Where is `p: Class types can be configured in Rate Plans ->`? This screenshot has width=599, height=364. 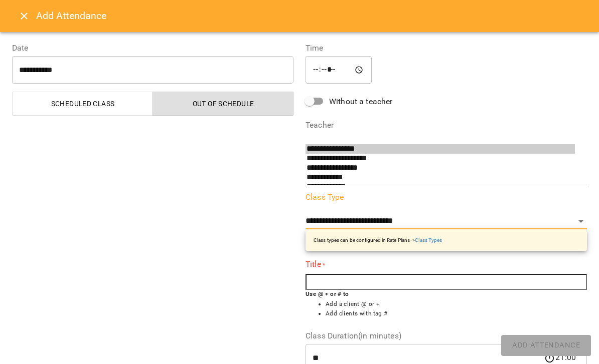 p: Class types can be configured in Rate Plans -> is located at coordinates (378, 240).